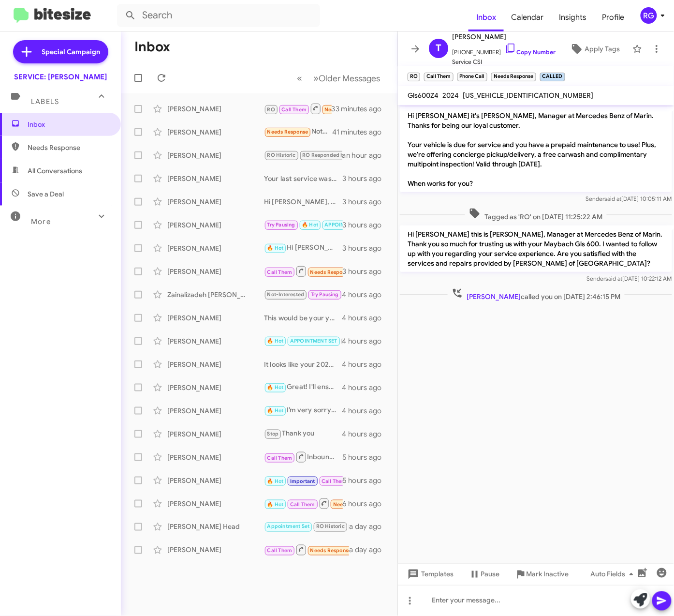  Describe the element at coordinates (594, 49) in the screenshot. I see `button: Apply Tags` at that location.